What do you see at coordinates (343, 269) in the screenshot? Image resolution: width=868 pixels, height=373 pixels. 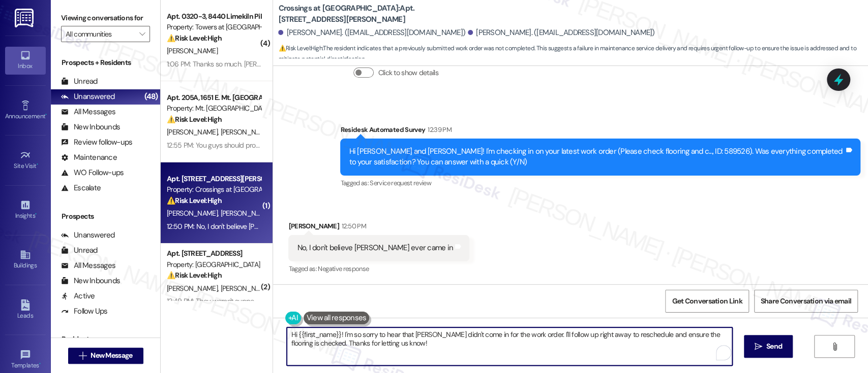 I see `span: Negative response` at bounding box center [343, 269].